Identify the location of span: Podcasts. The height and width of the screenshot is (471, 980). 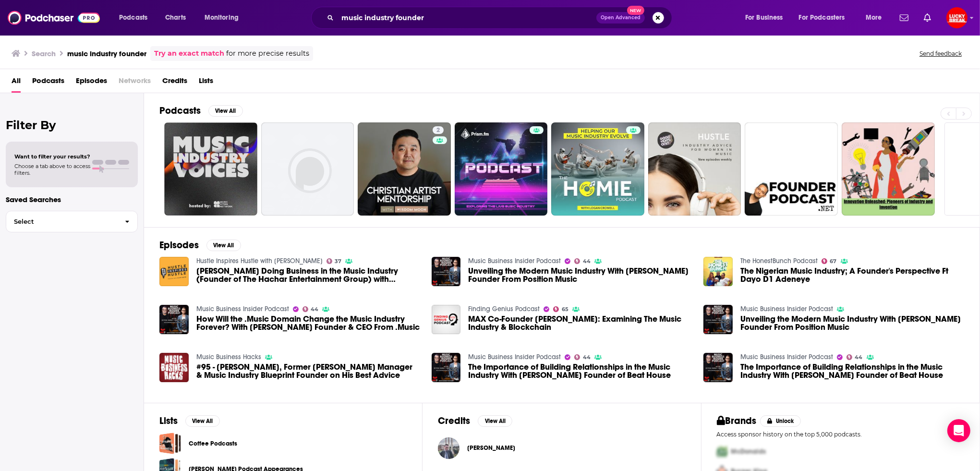
(133, 18).